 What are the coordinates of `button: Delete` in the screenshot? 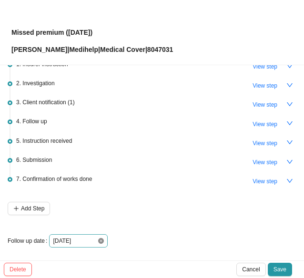 It's located at (18, 270).